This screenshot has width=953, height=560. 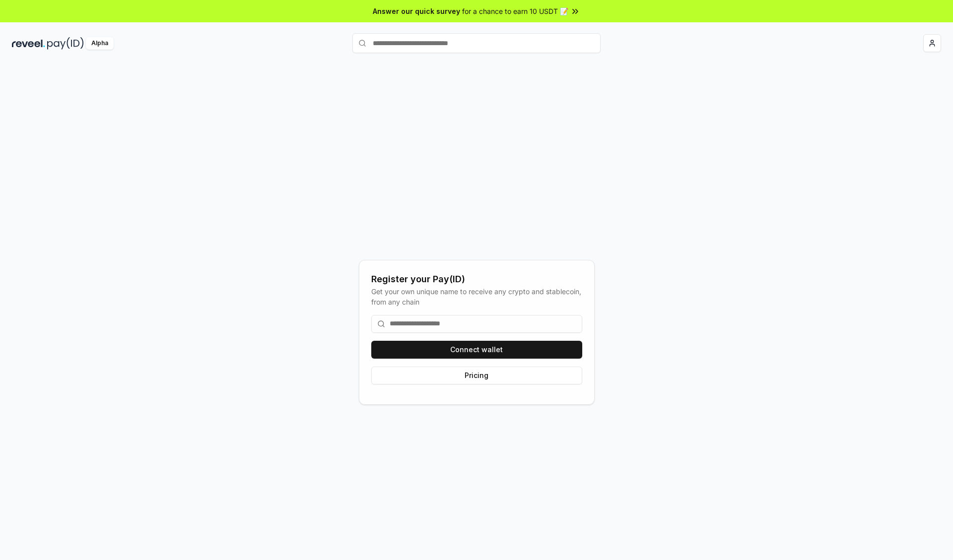 What do you see at coordinates (476, 279) in the screenshot?
I see `div: Register your Pay(ID)` at bounding box center [476, 279].